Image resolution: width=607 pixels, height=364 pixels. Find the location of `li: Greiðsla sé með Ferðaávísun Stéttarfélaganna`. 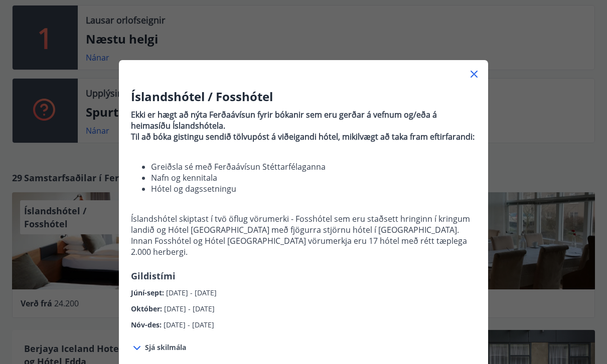

li: Greiðsla sé með Ferðaávísun Stéttarfélaganna is located at coordinates (313, 167).